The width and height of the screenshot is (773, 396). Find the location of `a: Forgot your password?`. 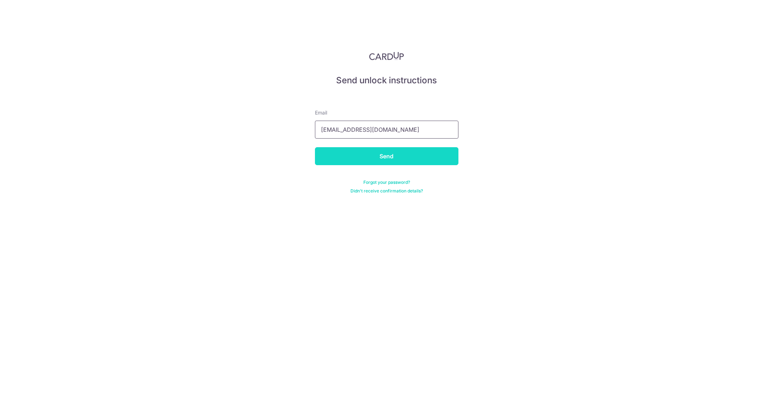

a: Forgot your password? is located at coordinates (387, 182).